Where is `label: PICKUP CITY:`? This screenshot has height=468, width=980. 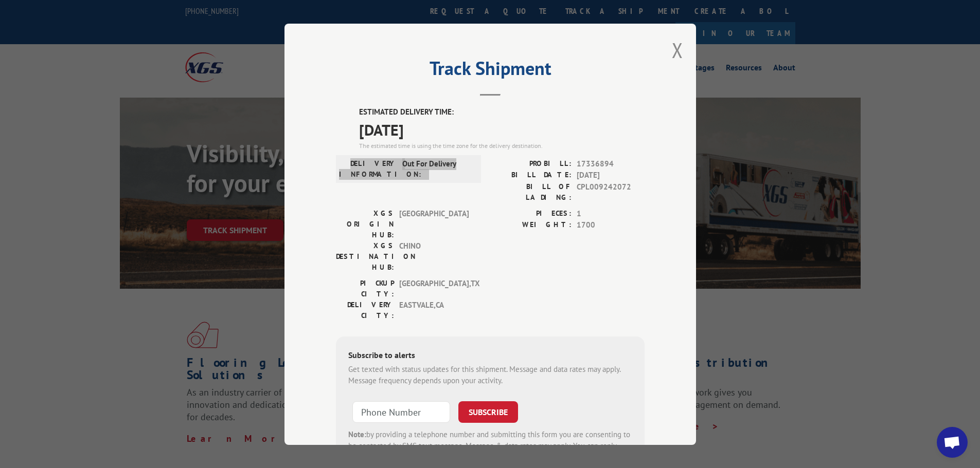
label: PICKUP CITY: is located at coordinates (365, 289).